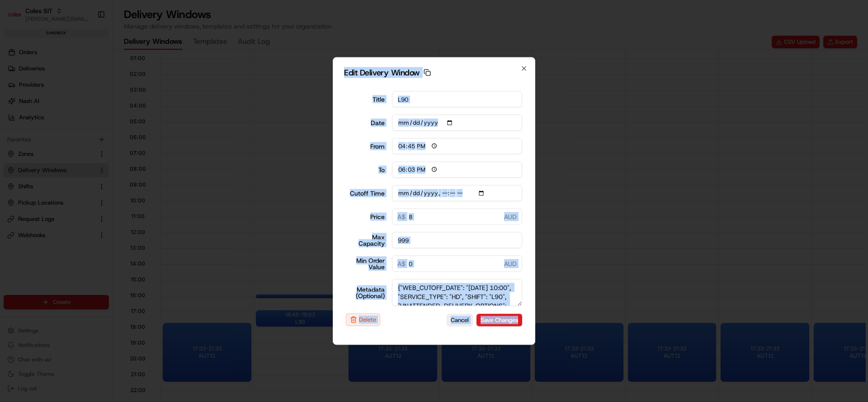  Describe the element at coordinates (100, 156) in the screenshot. I see `span: Pylon` at that location.